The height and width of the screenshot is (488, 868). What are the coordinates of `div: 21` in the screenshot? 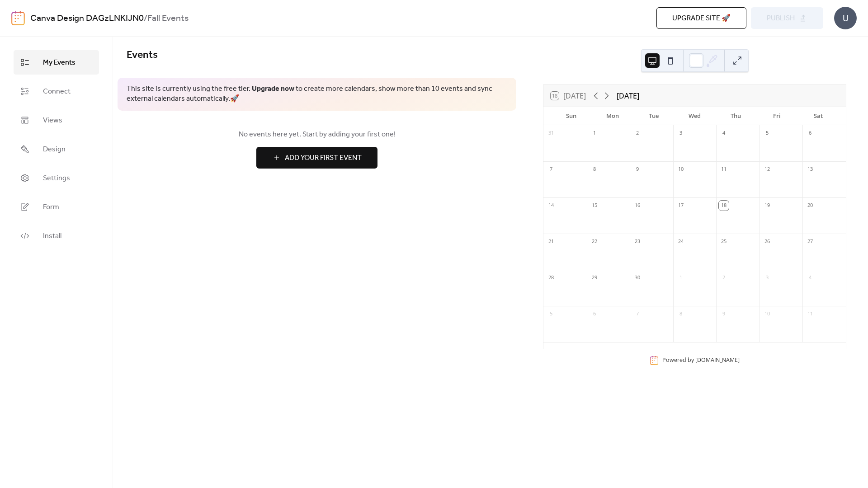 It's located at (551, 242).